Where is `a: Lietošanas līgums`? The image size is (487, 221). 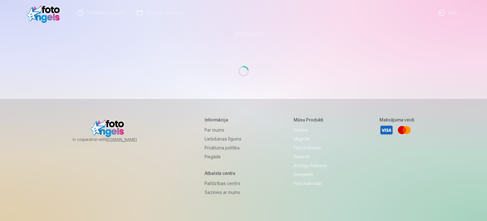
a: Lietošanas līgums is located at coordinates (223, 139).